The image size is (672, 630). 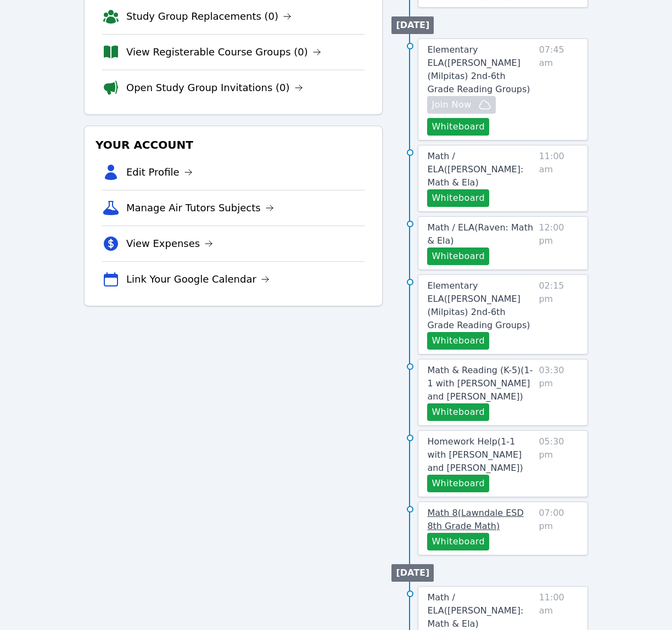 I want to click on a: Manage Air Tutors Subjects, so click(x=200, y=208).